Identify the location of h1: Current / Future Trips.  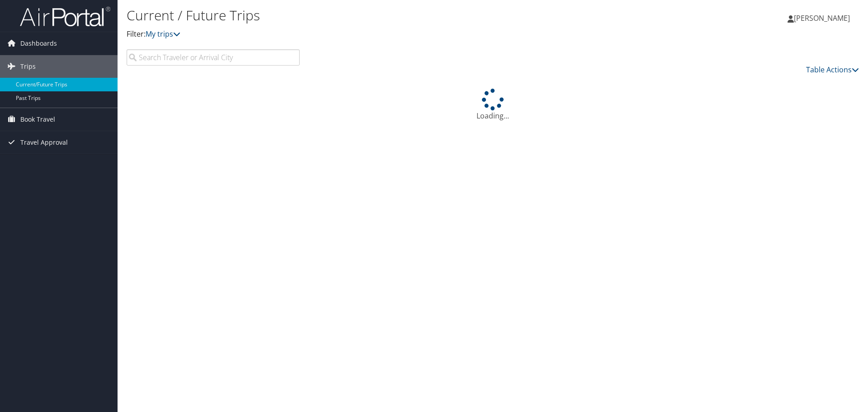
(370, 15).